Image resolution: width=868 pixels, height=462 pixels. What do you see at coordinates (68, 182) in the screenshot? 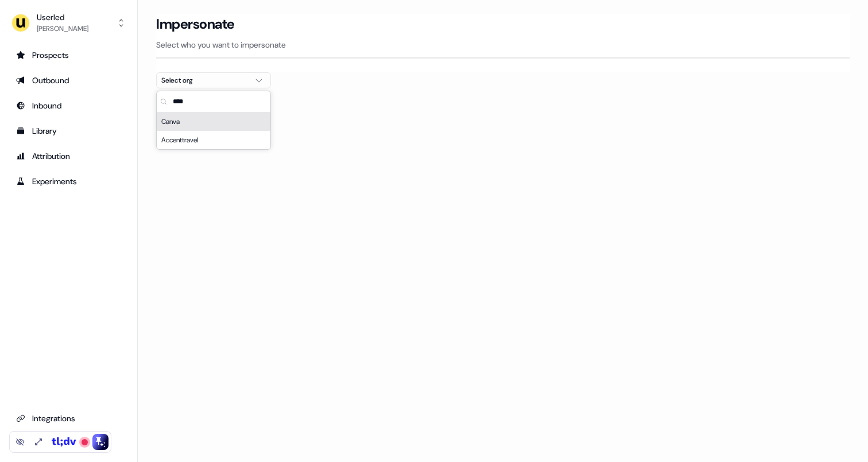
I see `div: Experiments` at bounding box center [68, 182].